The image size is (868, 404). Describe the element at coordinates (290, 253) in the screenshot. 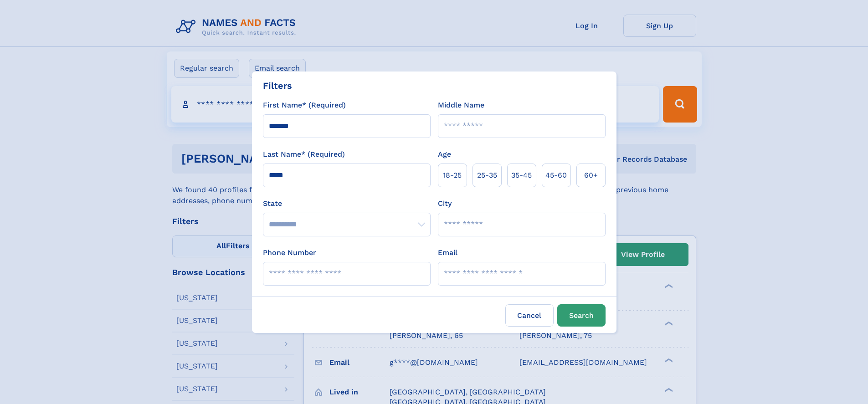

I see `label: Phone Number` at that location.